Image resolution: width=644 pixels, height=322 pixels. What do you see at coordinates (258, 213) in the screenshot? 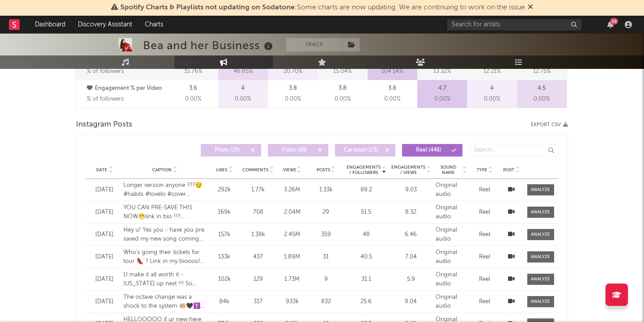
I see `div: 708` at bounding box center [258, 213].